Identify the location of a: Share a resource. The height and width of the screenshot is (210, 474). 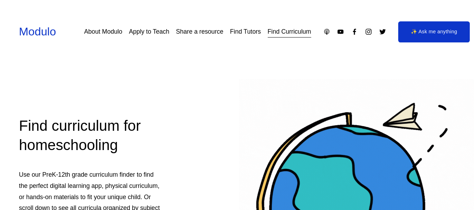
(200, 32).